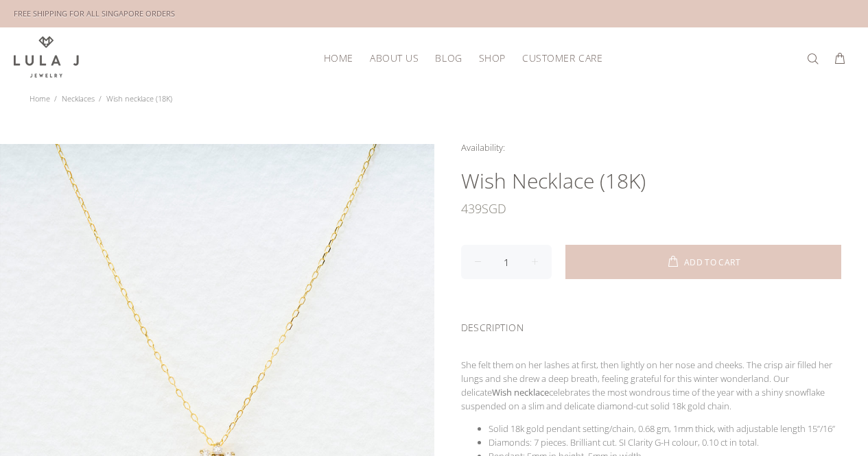 Image resolution: width=868 pixels, height=456 pixels. What do you see at coordinates (483, 147) in the screenshot?
I see `span: Availability:` at bounding box center [483, 147].